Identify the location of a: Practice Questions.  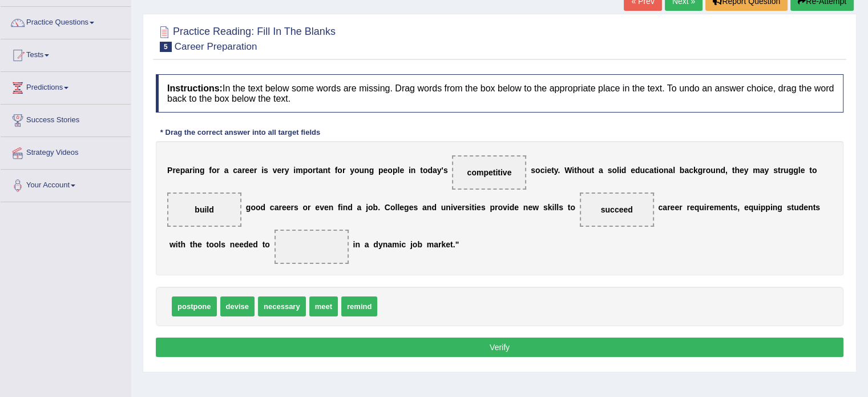
(66, 21).